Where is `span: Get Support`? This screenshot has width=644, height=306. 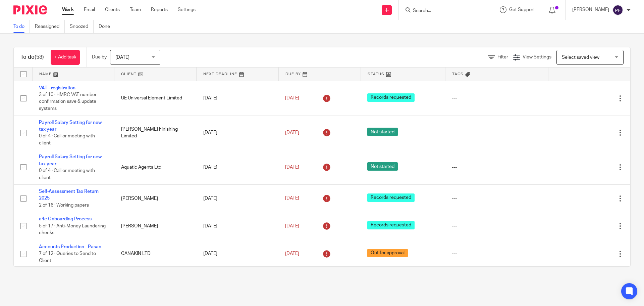 span: Get Support is located at coordinates (522, 10).